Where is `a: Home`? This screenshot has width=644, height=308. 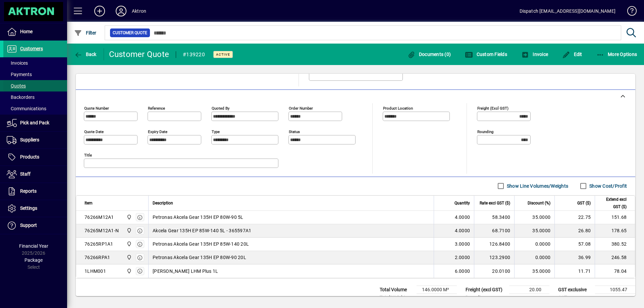 a: Home is located at coordinates (35, 32).